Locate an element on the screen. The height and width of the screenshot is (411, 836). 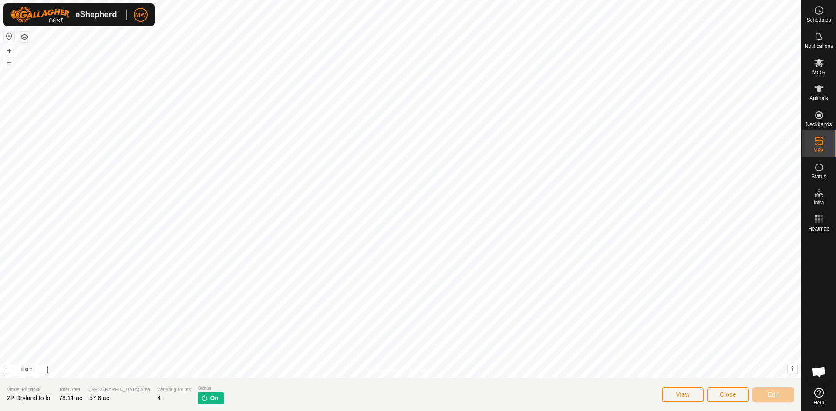
span: Edit is located at coordinates (773, 395).